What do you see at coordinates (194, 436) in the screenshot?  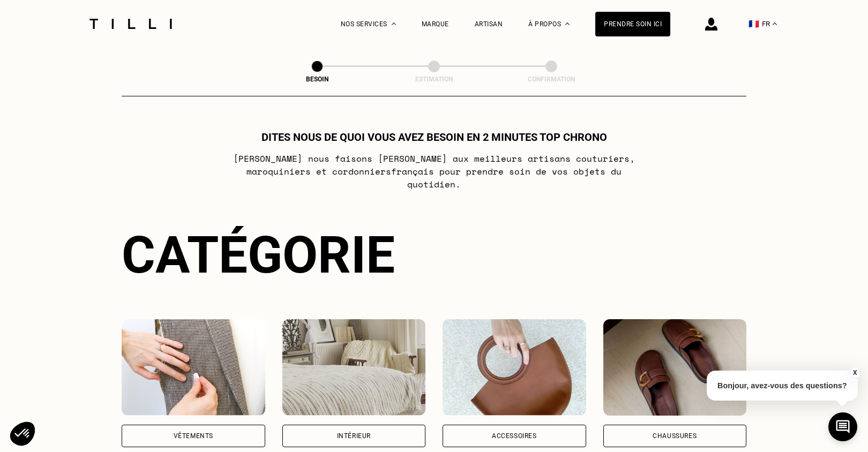 I see `div: Vêtements` at bounding box center [194, 436].